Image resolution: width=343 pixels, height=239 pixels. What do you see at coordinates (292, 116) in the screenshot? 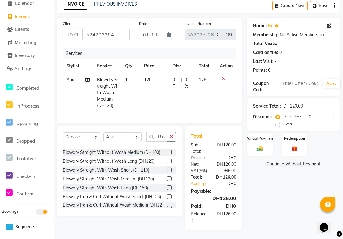
I see `label: Percentage` at bounding box center [292, 116].